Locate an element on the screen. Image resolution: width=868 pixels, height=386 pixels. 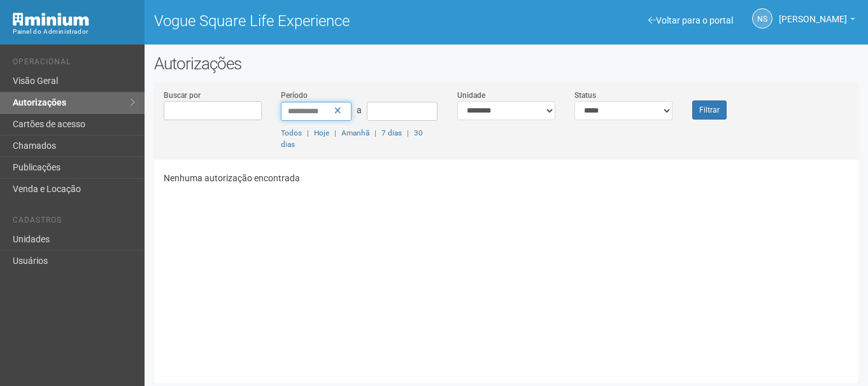
a: Todos is located at coordinates (291, 133).